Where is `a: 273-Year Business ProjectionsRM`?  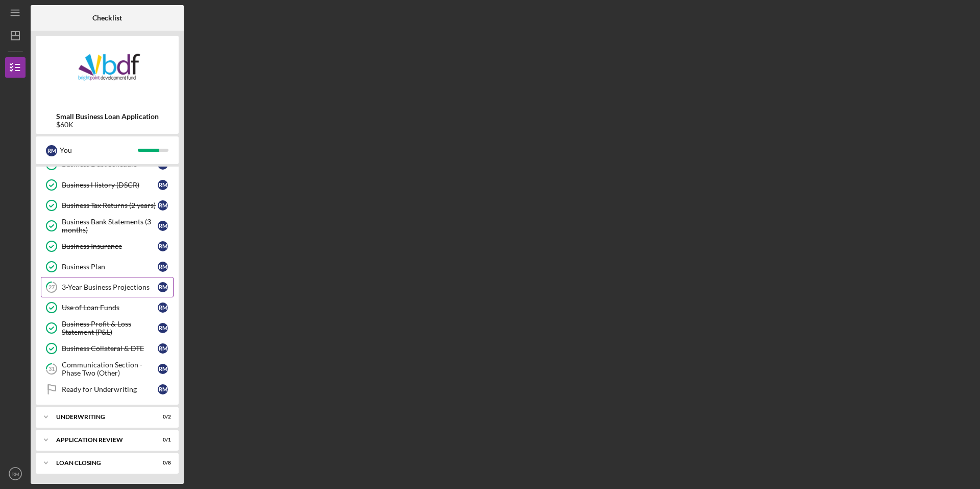 a: 273-Year Business ProjectionsRM is located at coordinates (107, 287).